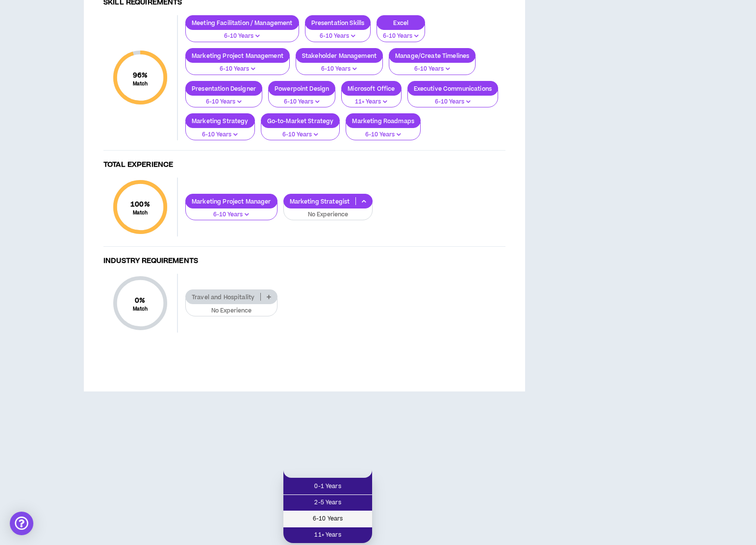 Image resolution: width=756 pixels, height=545 pixels. Describe the element at coordinates (371, 102) in the screenshot. I see `p: 11+ Years` at that location.